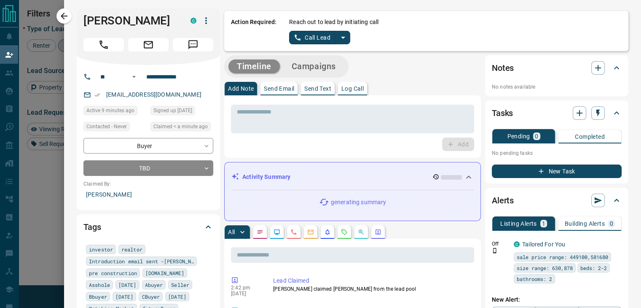  Describe the element at coordinates (193, 45) in the screenshot. I see `span: Message` at that location.